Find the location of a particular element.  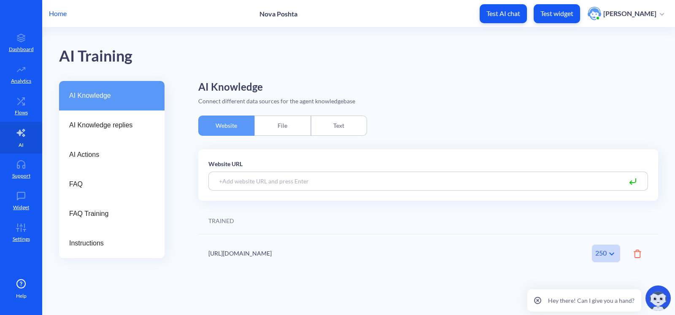

div: AI Knowledge replies is located at coordinates (112, 125).